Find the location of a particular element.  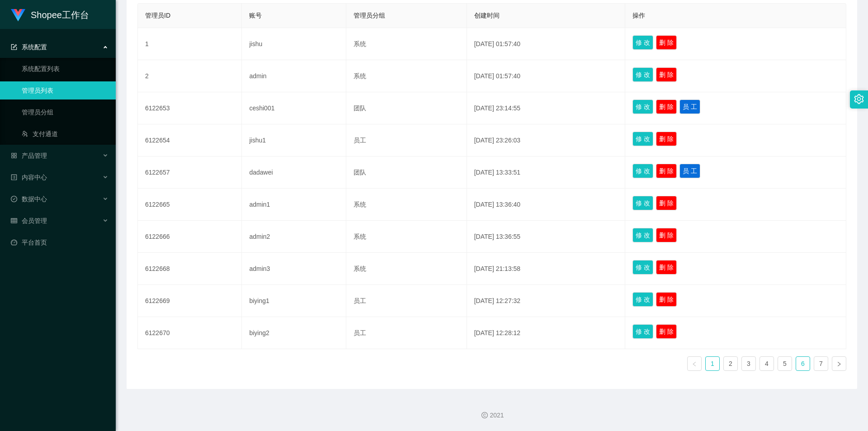

i: 图标: check-circle-o is located at coordinates (14, 199).